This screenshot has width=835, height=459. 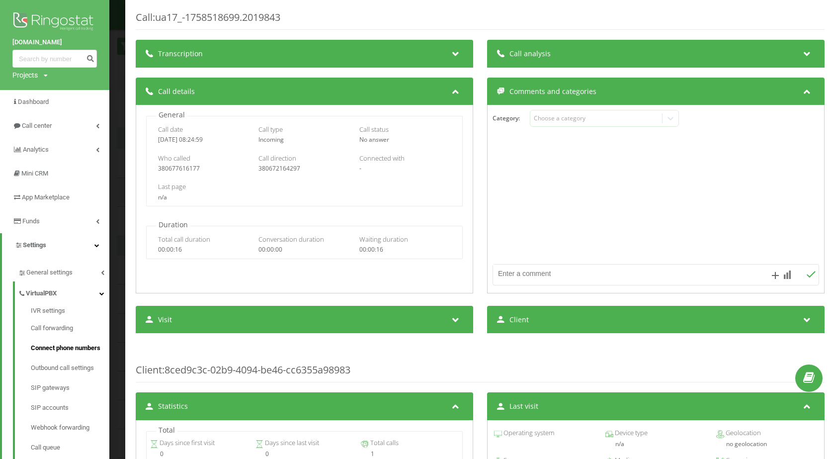 I want to click on span: Connect phone numbers, so click(x=66, y=348).